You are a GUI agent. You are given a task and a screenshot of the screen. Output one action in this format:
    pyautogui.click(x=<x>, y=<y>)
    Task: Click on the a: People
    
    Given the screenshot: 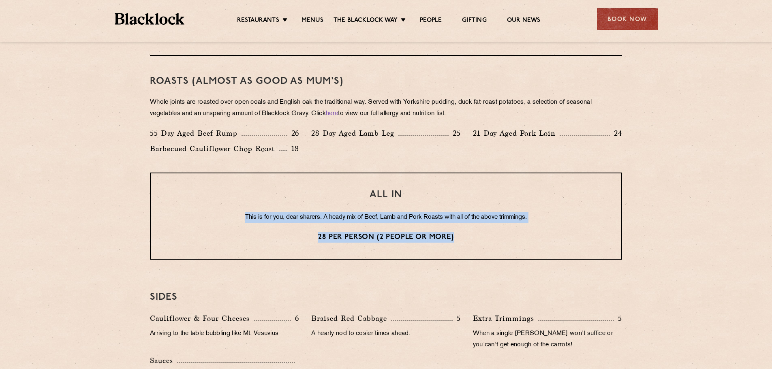 What is the action you would take?
    pyautogui.click(x=431, y=21)
    